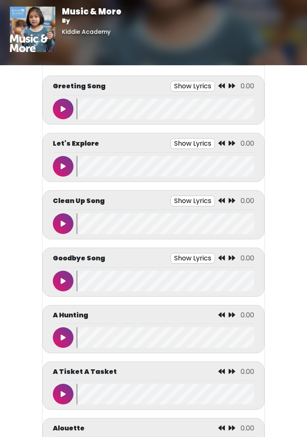 Image resolution: width=307 pixels, height=437 pixels. Describe the element at coordinates (71, 315) in the screenshot. I see `p: A Hunting` at that location.